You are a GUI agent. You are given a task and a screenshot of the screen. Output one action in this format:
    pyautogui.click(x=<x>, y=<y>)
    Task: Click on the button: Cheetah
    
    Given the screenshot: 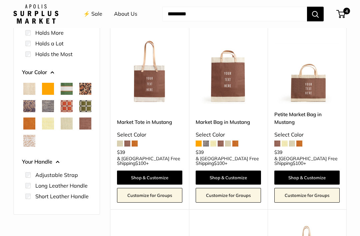 What is the action you would take?
    pyautogui.click(x=85, y=89)
    